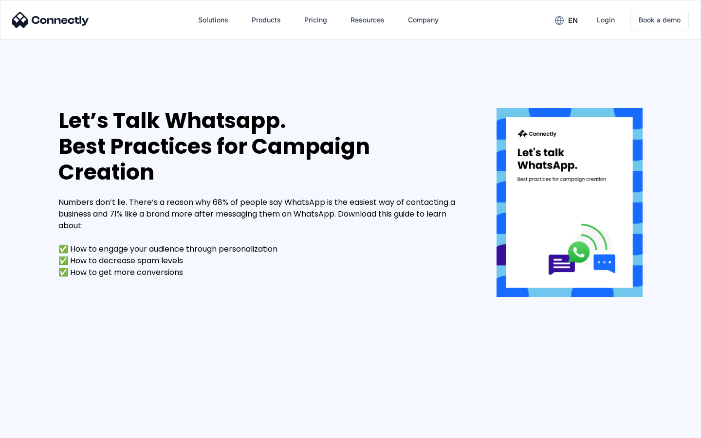 This screenshot has width=701, height=438. What do you see at coordinates (263, 147) in the screenshot?
I see `div: Let’s Talk Whatsapp. Best Practices for Campaign Creation` at bounding box center [263, 147].